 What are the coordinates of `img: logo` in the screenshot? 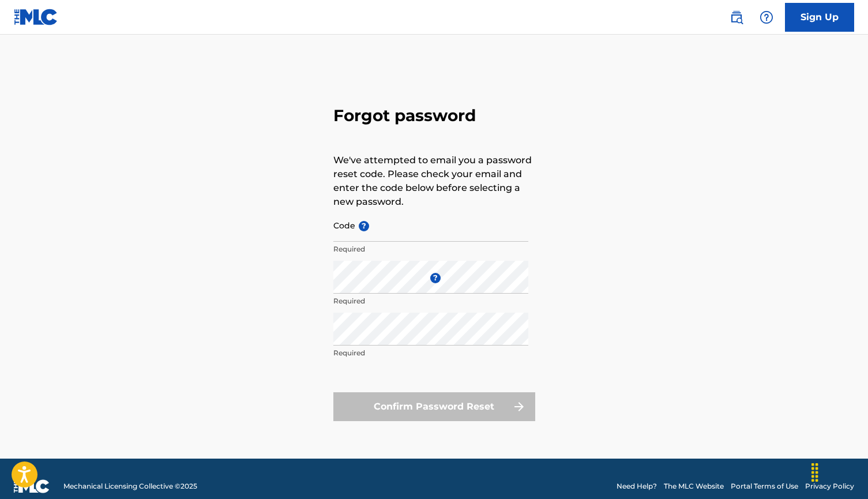 It's located at (32, 486).